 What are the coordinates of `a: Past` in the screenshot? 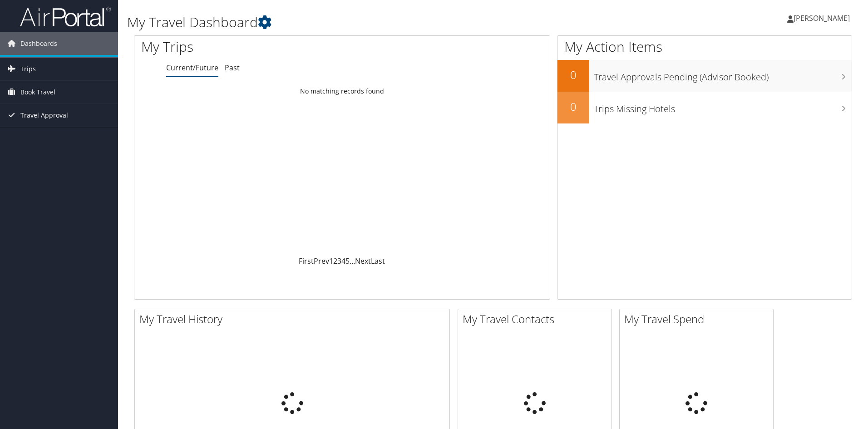 It's located at (232, 67).